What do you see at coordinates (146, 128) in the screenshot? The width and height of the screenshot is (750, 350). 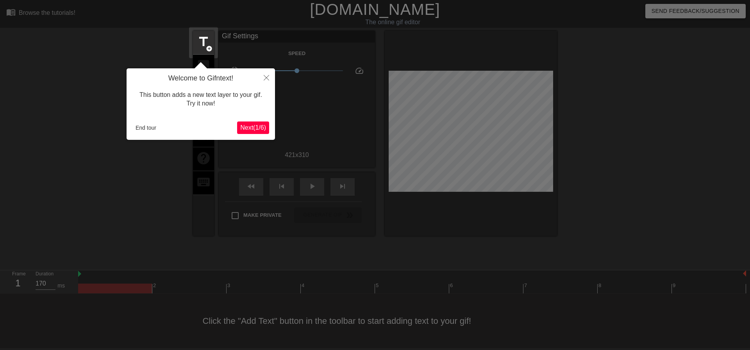 I see `button: End tour` at bounding box center [146, 128].